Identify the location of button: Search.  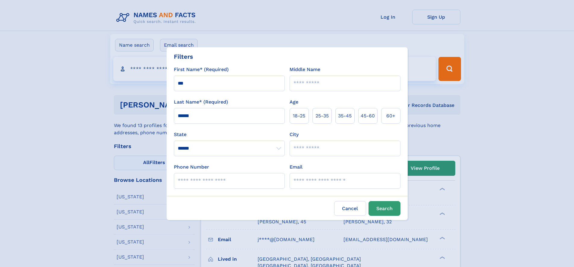
(384, 208).